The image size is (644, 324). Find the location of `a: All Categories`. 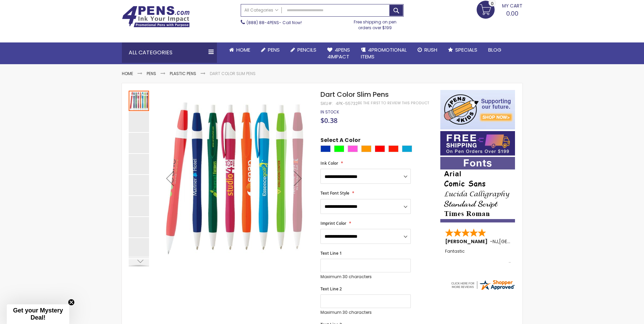

a: All Categories is located at coordinates (261, 10).